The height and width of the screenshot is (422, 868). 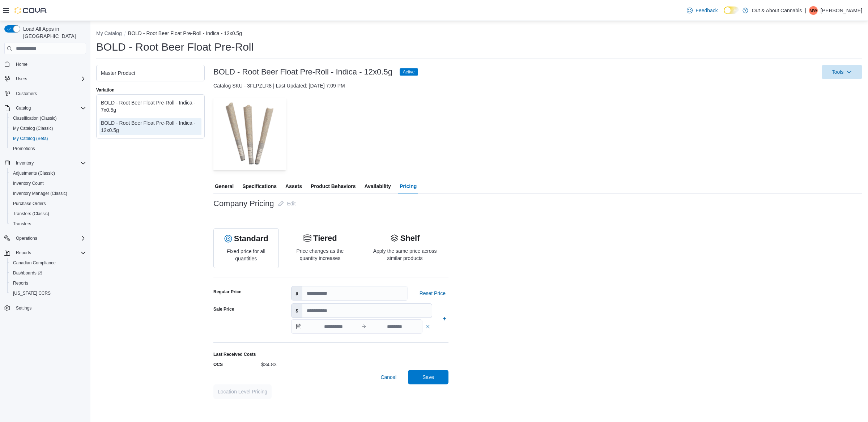 What do you see at coordinates (838, 72) in the screenshot?
I see `span: Tools` at bounding box center [838, 72].